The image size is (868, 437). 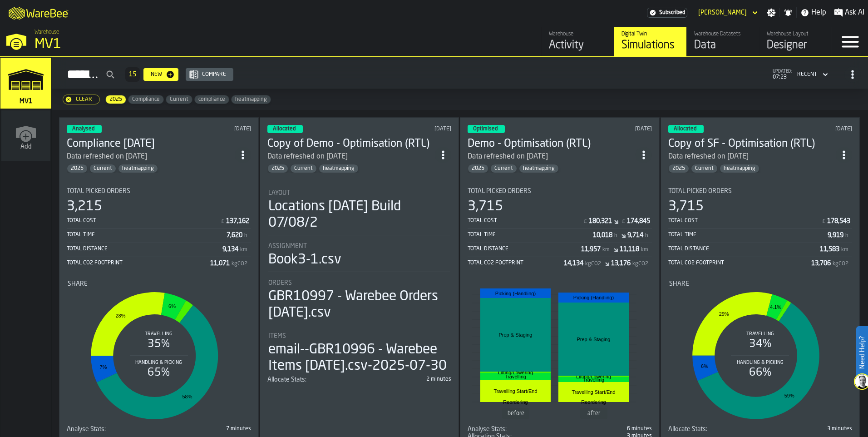 I want to click on div: Activity, so click(x=577, y=46).